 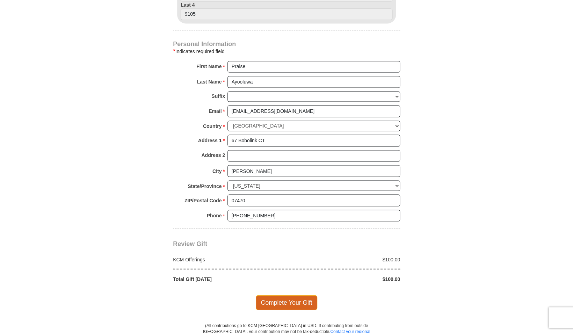 What do you see at coordinates (204, 186) in the screenshot?
I see `strong: State/Province` at bounding box center [204, 186].